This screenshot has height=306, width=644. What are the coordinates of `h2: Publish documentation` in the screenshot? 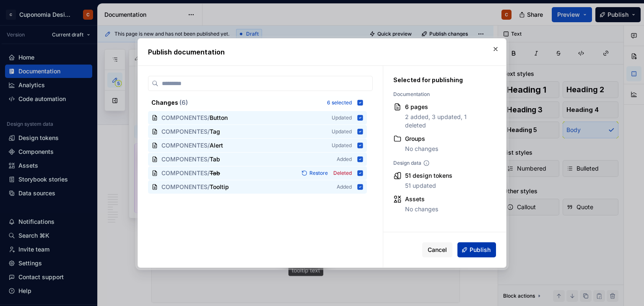 It's located at (322, 52).